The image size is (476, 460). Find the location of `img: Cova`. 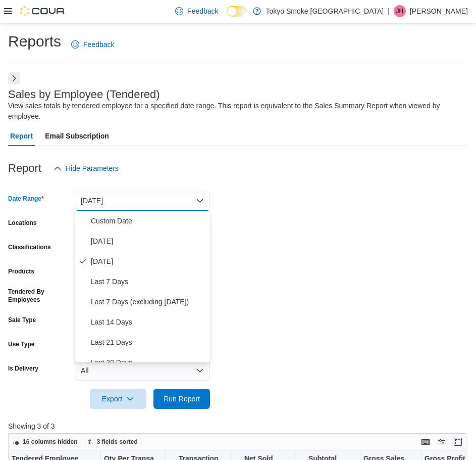

img: Cova is located at coordinates (43, 11).